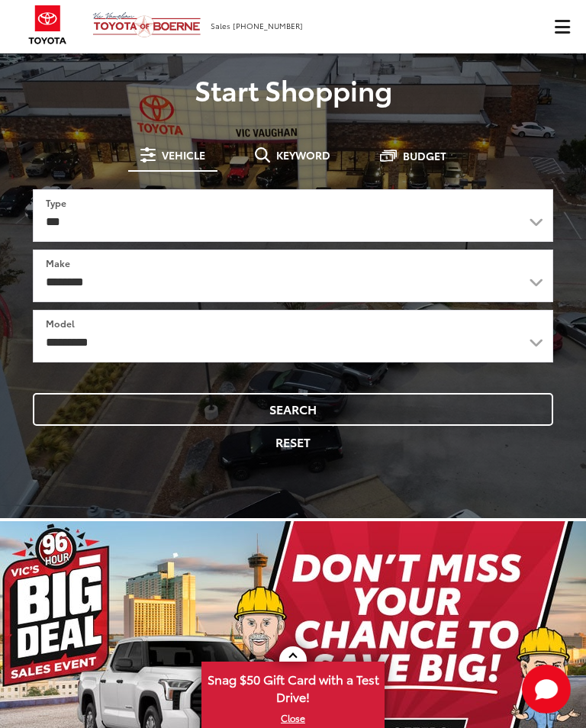  I want to click on span: Sales, so click(220, 25).